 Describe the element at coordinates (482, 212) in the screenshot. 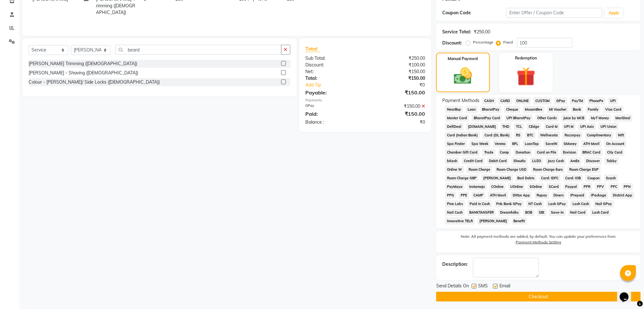

I see `span: BANKTANSFER` at that location.